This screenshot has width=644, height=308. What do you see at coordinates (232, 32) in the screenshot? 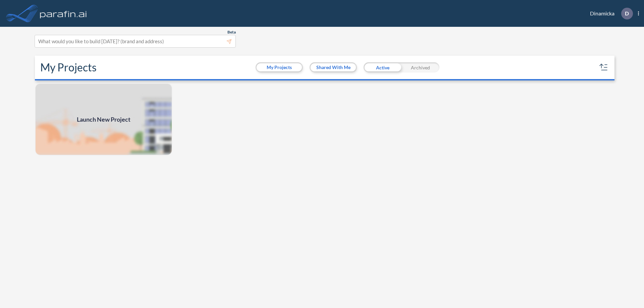
I see `span: Beta` at bounding box center [232, 32].